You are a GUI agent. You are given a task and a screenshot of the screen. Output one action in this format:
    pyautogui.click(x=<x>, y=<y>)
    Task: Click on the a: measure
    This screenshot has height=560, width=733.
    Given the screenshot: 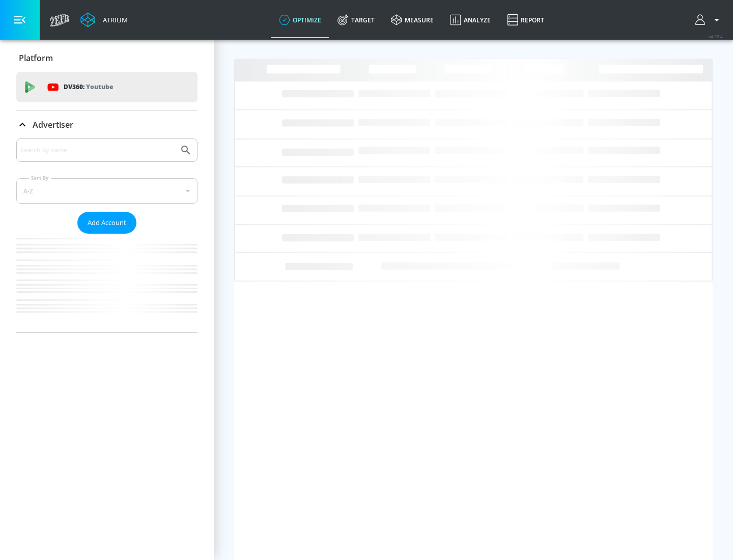 What is the action you would take?
    pyautogui.click(x=412, y=20)
    